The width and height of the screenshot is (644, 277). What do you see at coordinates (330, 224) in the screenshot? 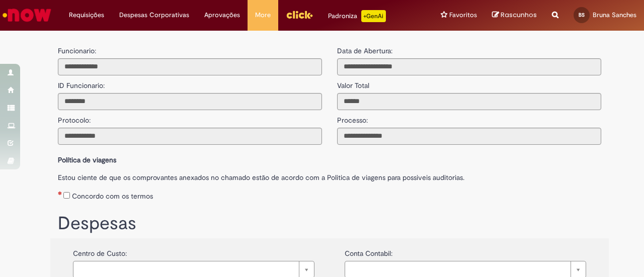
I see `h1: Despesas` at bounding box center [330, 224].